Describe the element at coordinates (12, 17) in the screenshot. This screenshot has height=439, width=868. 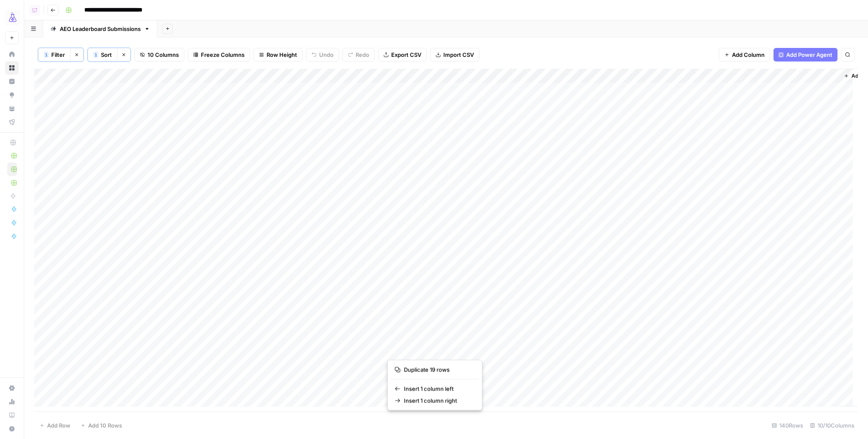
I see `button: Workspace: AirOps Growth` at that location.